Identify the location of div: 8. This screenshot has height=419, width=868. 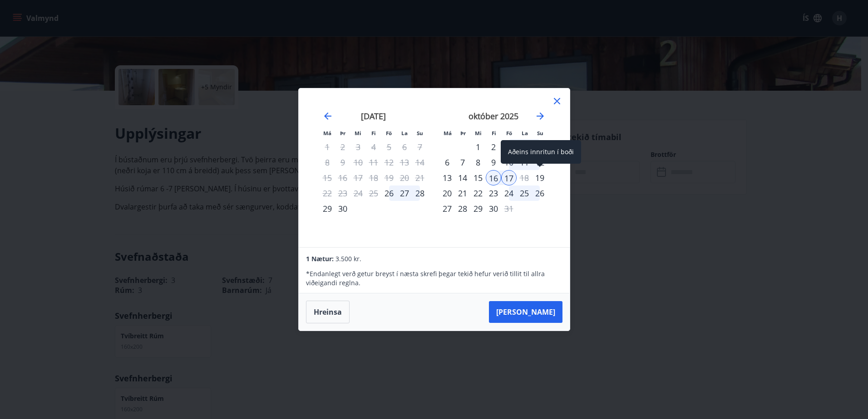
(478, 163).